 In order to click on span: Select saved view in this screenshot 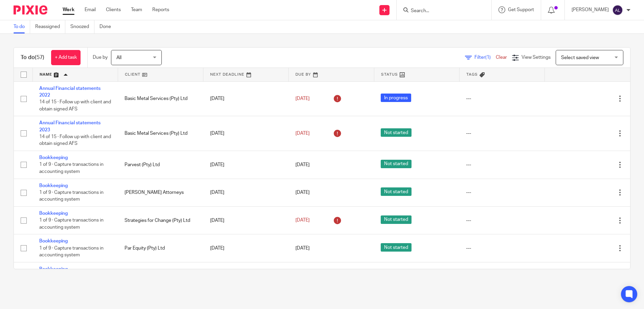, I will do `click(579, 58)`.